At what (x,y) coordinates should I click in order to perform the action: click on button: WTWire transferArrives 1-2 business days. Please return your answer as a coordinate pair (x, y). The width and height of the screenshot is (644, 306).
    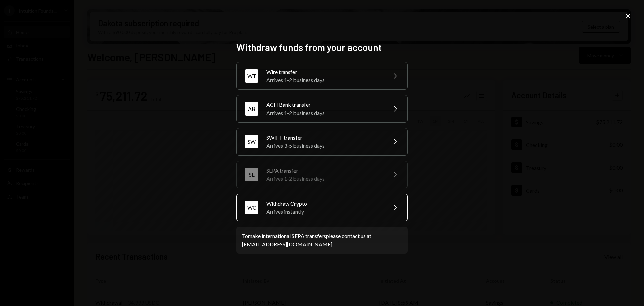
    Looking at the image, I should click on (322, 76).